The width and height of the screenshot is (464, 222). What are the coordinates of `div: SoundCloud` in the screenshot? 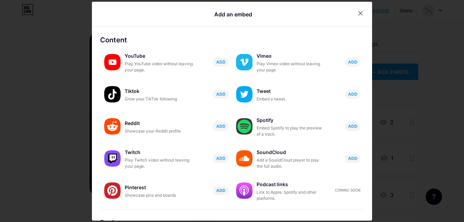 It's located at (291, 152).